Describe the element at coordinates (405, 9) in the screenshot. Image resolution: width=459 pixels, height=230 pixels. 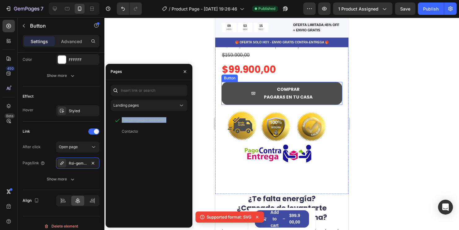
I see `span: Save` at that location.